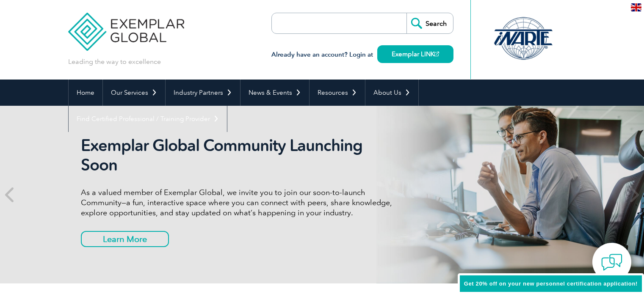 This screenshot has width=644, height=294. What do you see at coordinates (148, 119) in the screenshot?
I see `a: Find Certified Professional / Training Provider` at bounding box center [148, 119].